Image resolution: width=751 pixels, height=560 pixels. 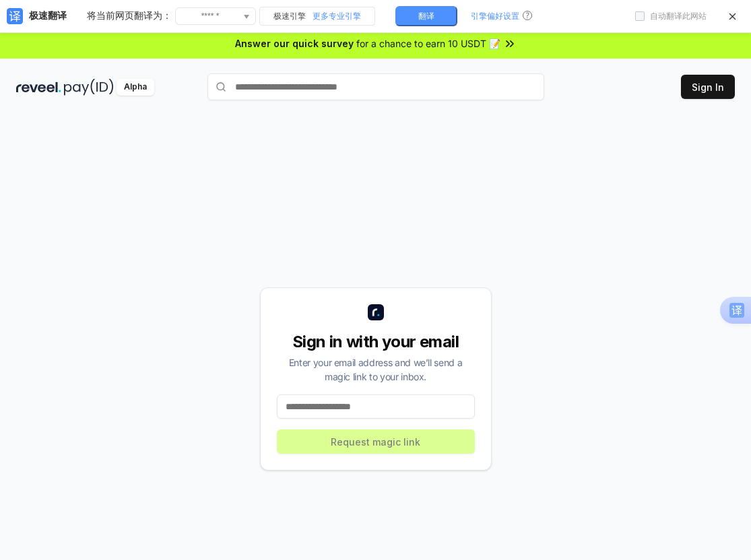 I want to click on img: reveel_dark, so click(x=38, y=87).